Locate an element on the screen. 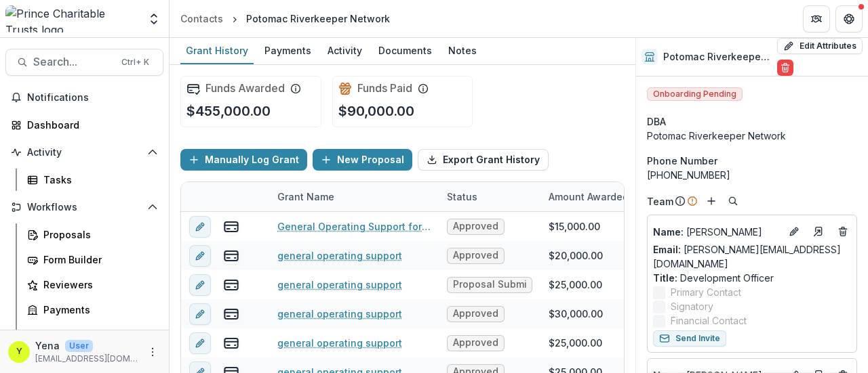  button: Add is located at coordinates (711, 201).